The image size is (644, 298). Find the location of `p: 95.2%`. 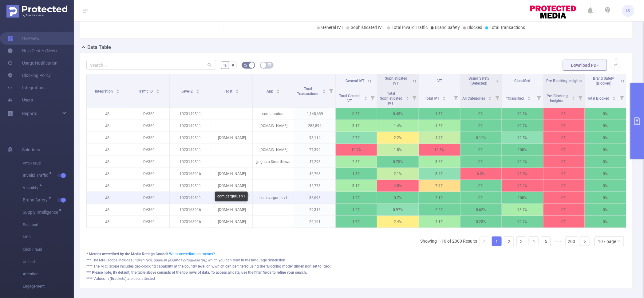

p: 95.2% is located at coordinates (523, 186).